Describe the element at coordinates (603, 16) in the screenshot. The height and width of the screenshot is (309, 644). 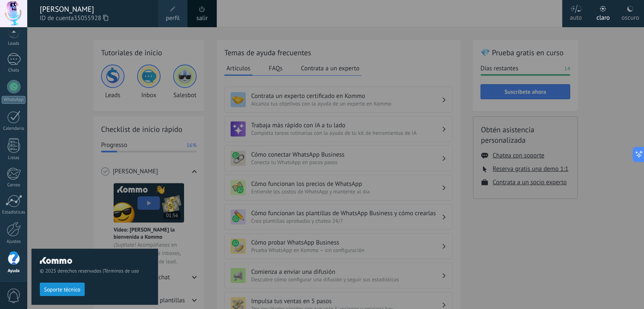
I see `div: claro` at that location.